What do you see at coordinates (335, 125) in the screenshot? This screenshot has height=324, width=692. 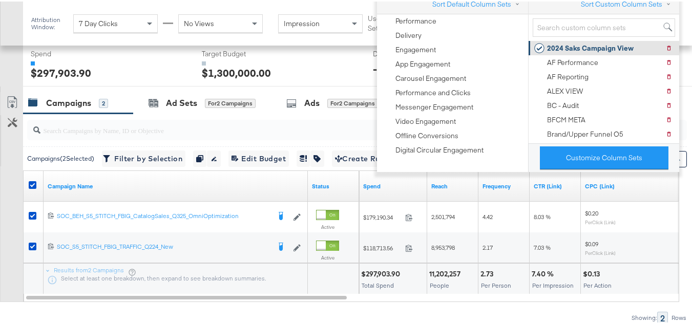 I see `input: Search Campaigns by Name, ID or Objective` at bounding box center [335, 125].